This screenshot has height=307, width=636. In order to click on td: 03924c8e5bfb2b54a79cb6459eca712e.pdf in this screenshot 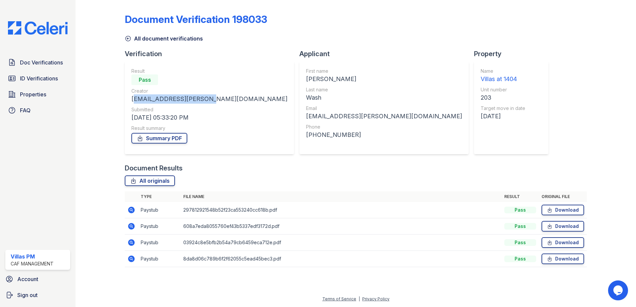, I will do `click(341, 243)`.